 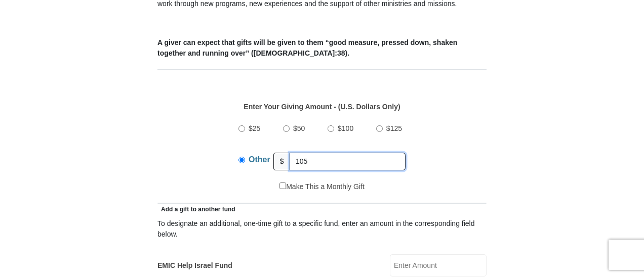 What do you see at coordinates (298, 129) in the screenshot?
I see `span: $50` at bounding box center [298, 129].